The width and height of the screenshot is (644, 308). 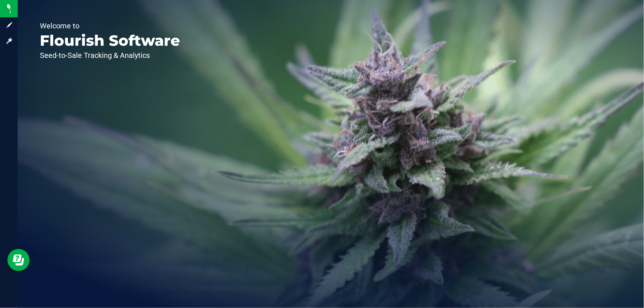 What do you see at coordinates (9, 25) in the screenshot?
I see `inline-svg: Sign up` at bounding box center [9, 25].